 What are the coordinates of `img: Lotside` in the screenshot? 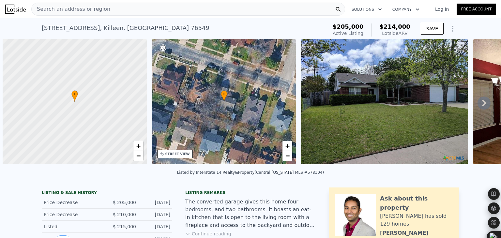 It's located at (15, 9).